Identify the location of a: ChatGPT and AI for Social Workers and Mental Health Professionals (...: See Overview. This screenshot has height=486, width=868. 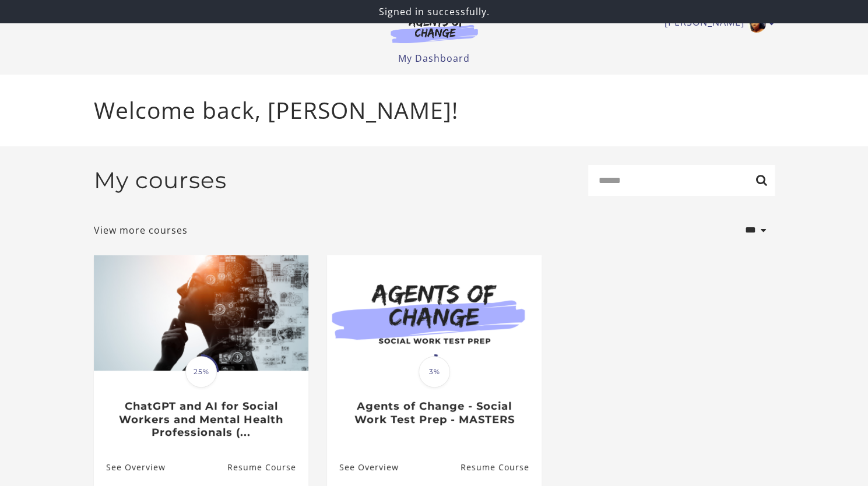
(130, 467).